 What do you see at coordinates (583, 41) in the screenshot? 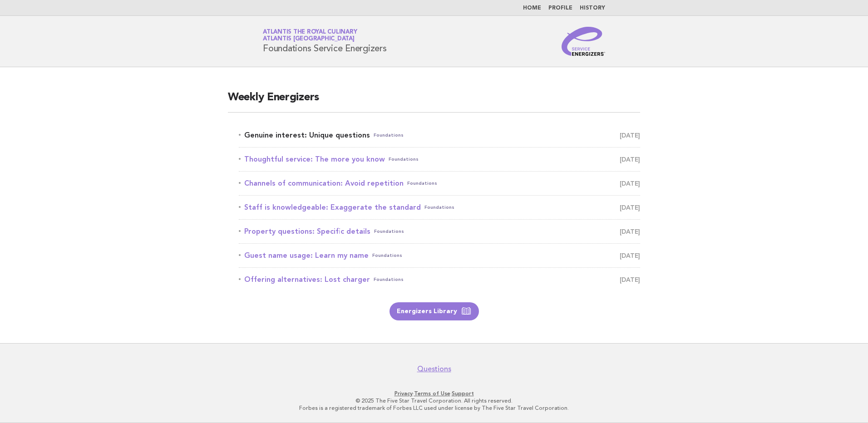
I see `img: Service Energizers` at bounding box center [583, 41].